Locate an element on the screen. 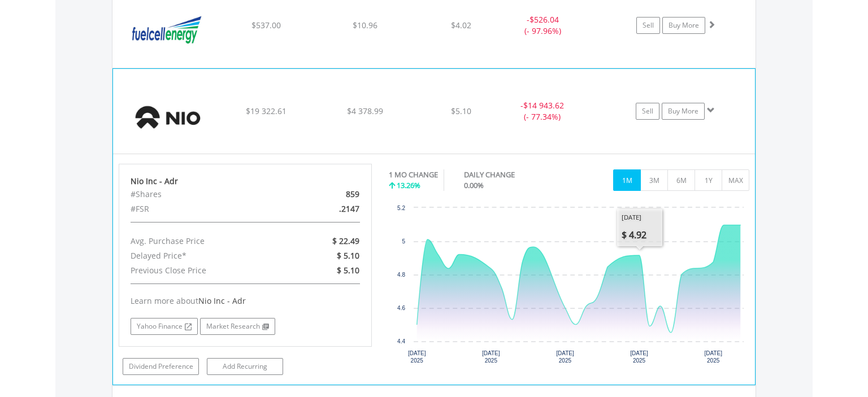  div: - (- 97.96%) is located at coordinates (542, 26).